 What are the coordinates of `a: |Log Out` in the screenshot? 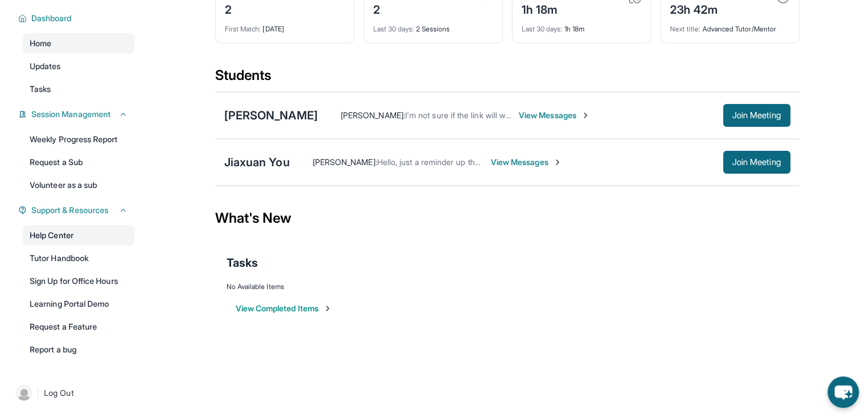 It's located at (73, 393).